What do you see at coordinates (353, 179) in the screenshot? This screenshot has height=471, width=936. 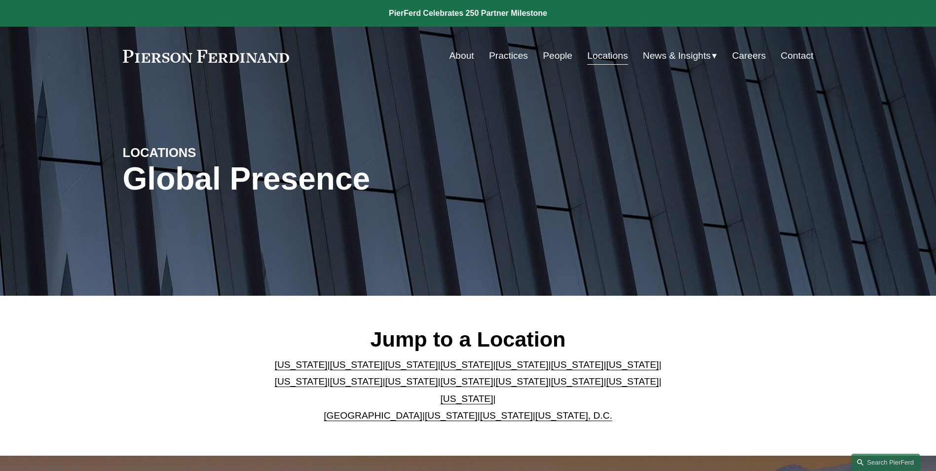 I see `h1: Global Presence` at bounding box center [353, 179].